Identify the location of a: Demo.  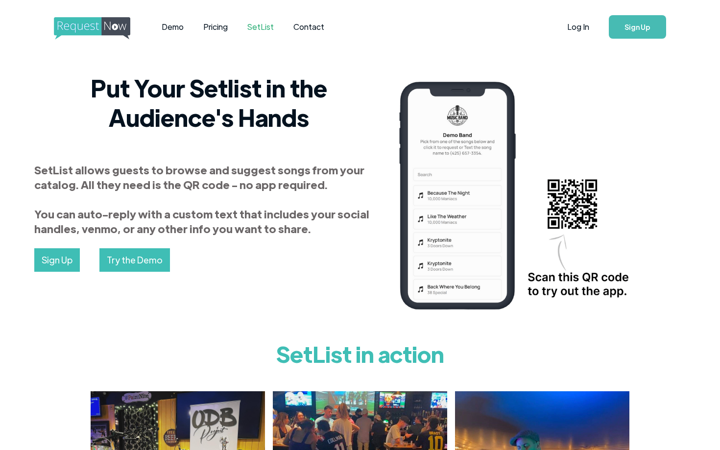
(172, 27).